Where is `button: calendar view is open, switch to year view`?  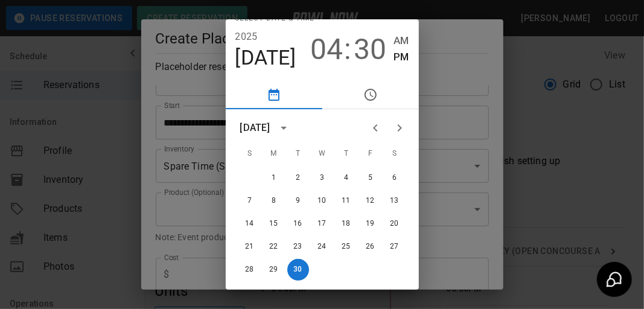
button: calendar view is open, switch to year view is located at coordinates (284, 128).